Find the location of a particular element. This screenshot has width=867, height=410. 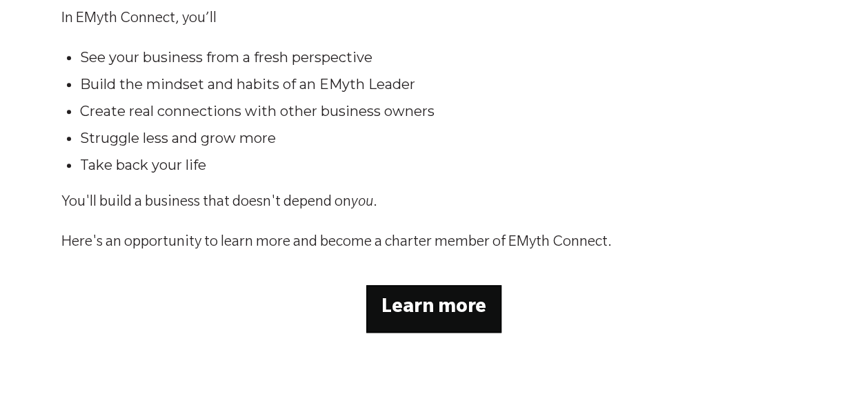

li: Take back your life is located at coordinates (440, 165).